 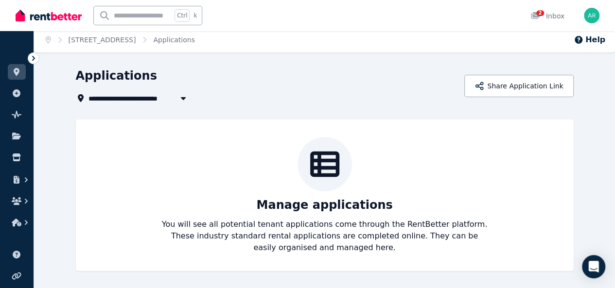 I want to click on p: Manage applications, so click(x=324, y=205).